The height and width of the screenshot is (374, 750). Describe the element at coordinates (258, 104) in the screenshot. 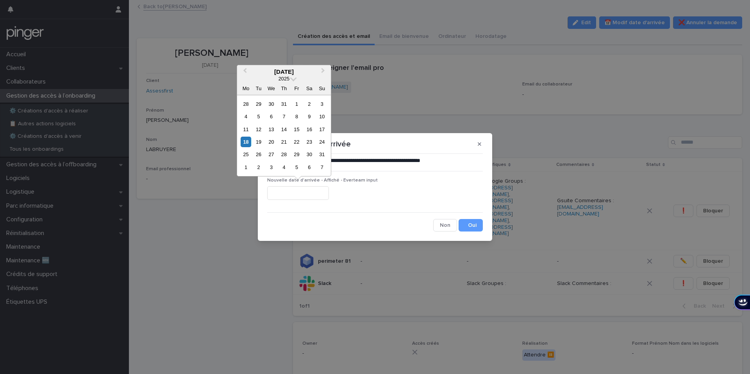

I see `div: Choose Tuesday, 29 July 2025` at that location.